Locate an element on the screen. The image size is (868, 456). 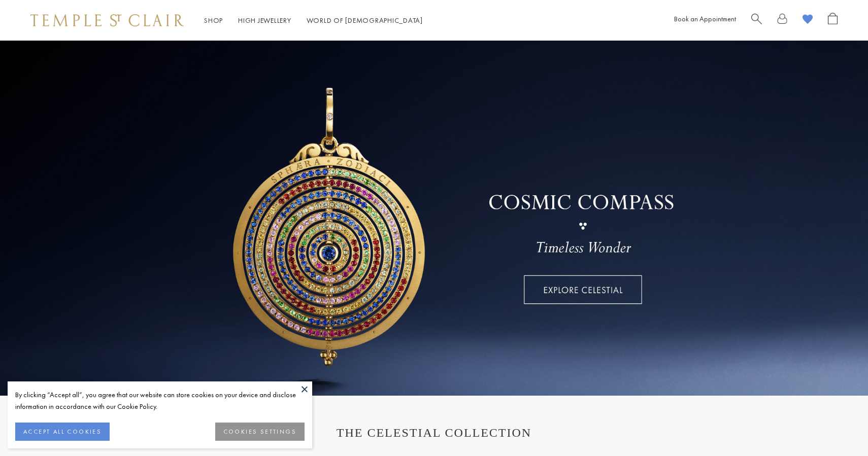
a: Book an Appointment is located at coordinates (705, 19).